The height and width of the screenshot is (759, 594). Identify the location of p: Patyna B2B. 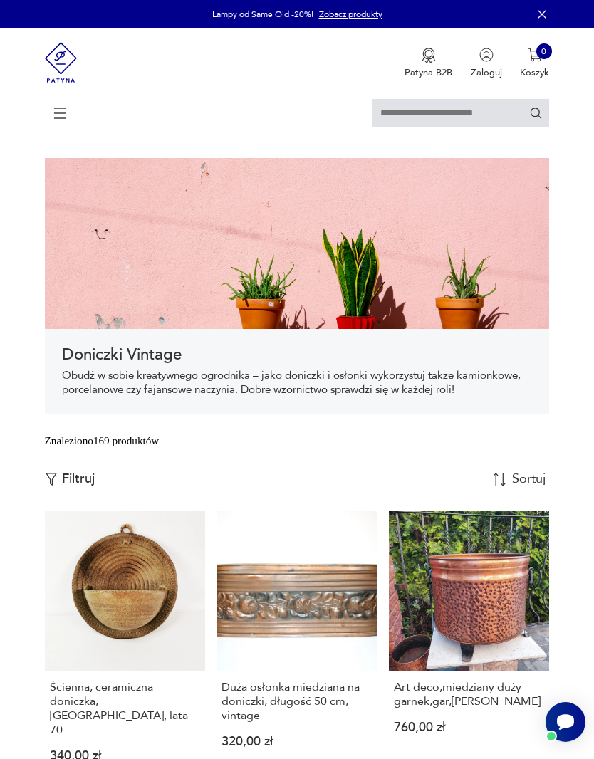
(428, 73).